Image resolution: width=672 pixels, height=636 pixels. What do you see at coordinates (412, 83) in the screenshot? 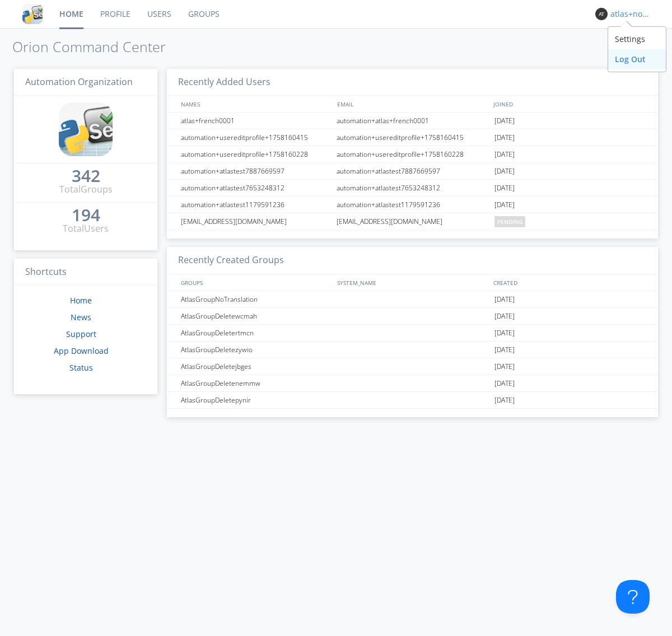
I see `h3: Recently Added Users` at bounding box center [412, 83].